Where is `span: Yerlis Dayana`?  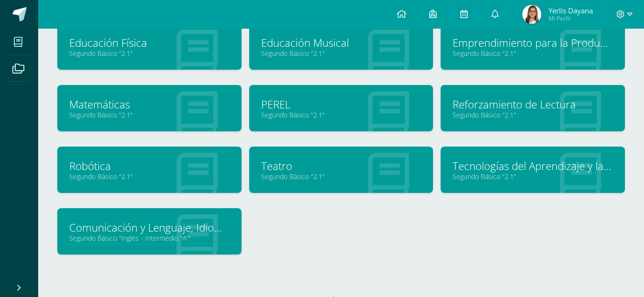
span: Yerlis Dayana is located at coordinates (571, 10).